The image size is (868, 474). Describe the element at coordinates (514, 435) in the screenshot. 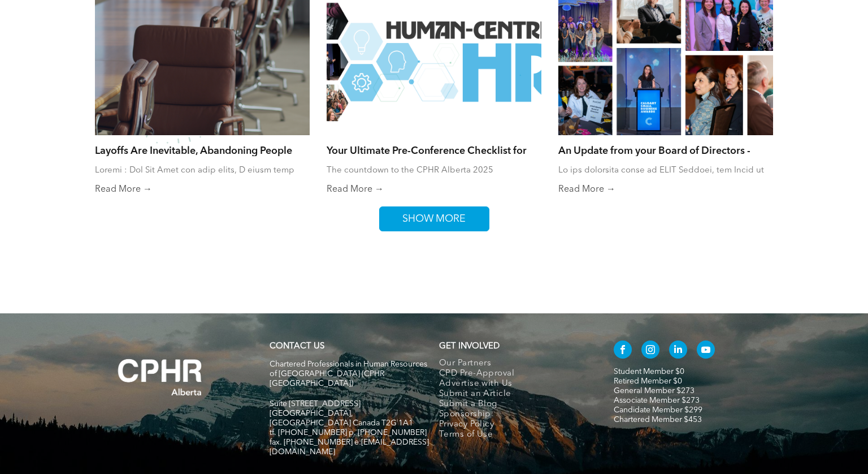

I see `a: Terms of Use` at that location.